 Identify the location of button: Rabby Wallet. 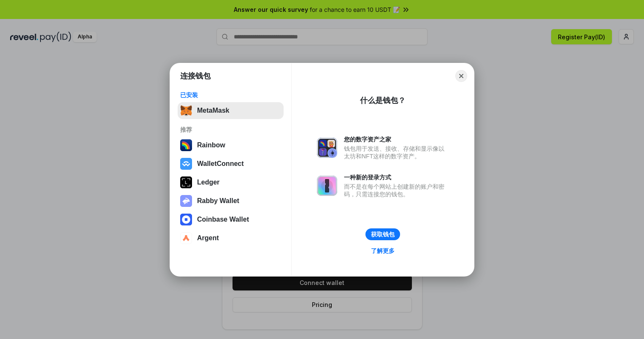
(230, 201).